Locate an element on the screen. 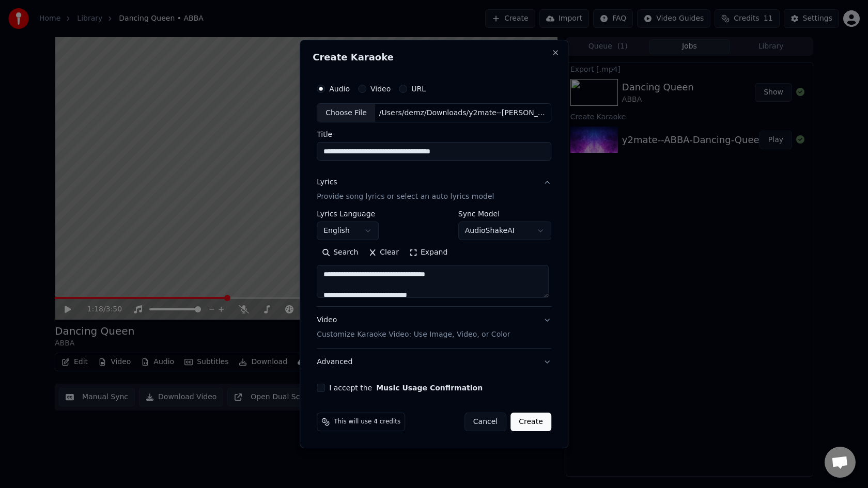 The width and height of the screenshot is (868, 488). div: Lyrics is located at coordinates (326, 183).